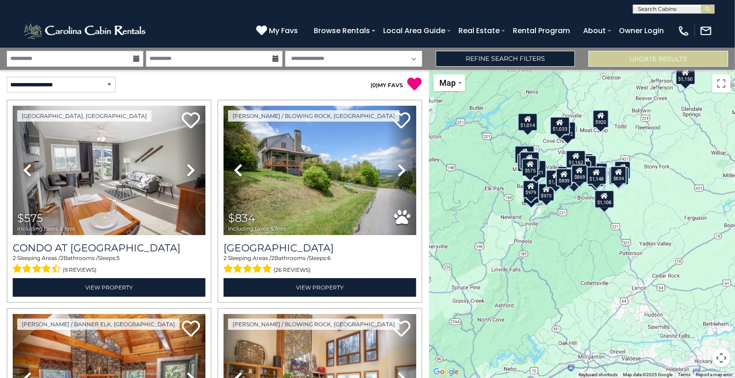 The image size is (735, 378). What do you see at coordinates (449, 83) in the screenshot?
I see `button: Change map style` at bounding box center [449, 83].